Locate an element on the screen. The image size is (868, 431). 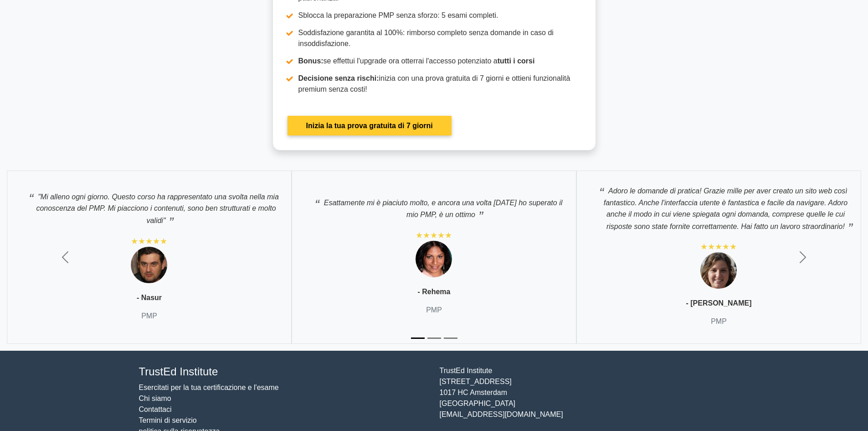
font: Termini di servizio is located at coordinates (168, 420).